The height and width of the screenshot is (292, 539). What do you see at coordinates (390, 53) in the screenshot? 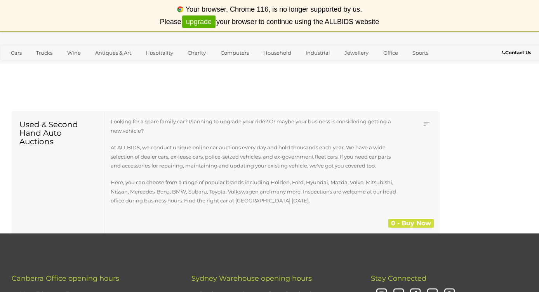
I see `a: Office` at bounding box center [390, 53].